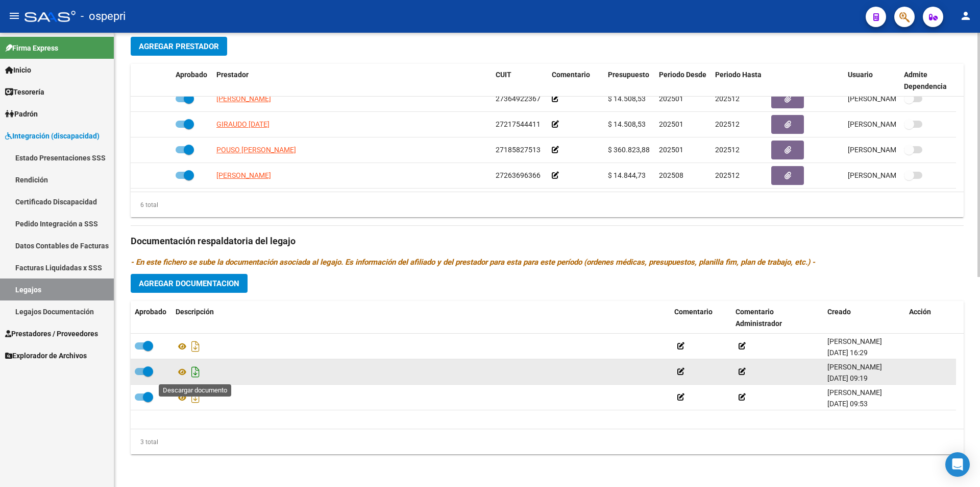 This screenshot has width=980, height=487. What do you see at coordinates (839, 311) in the screenshot?
I see `span: Creado` at bounding box center [839, 311].